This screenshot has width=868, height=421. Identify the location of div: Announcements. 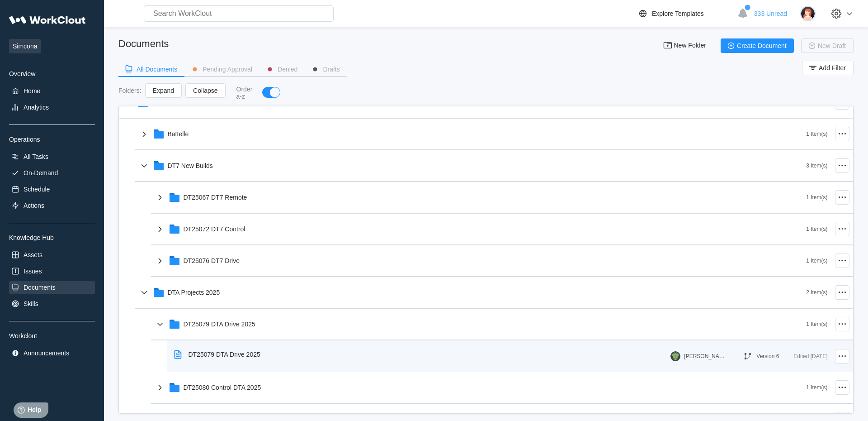
(46, 353).